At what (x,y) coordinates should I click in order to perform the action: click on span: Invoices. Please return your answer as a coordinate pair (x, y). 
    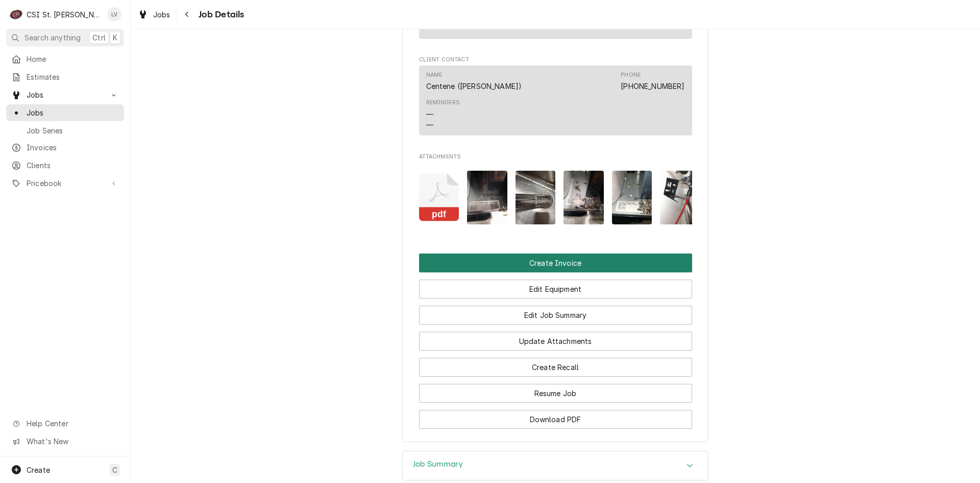
    Looking at the image, I should click on (72, 147).